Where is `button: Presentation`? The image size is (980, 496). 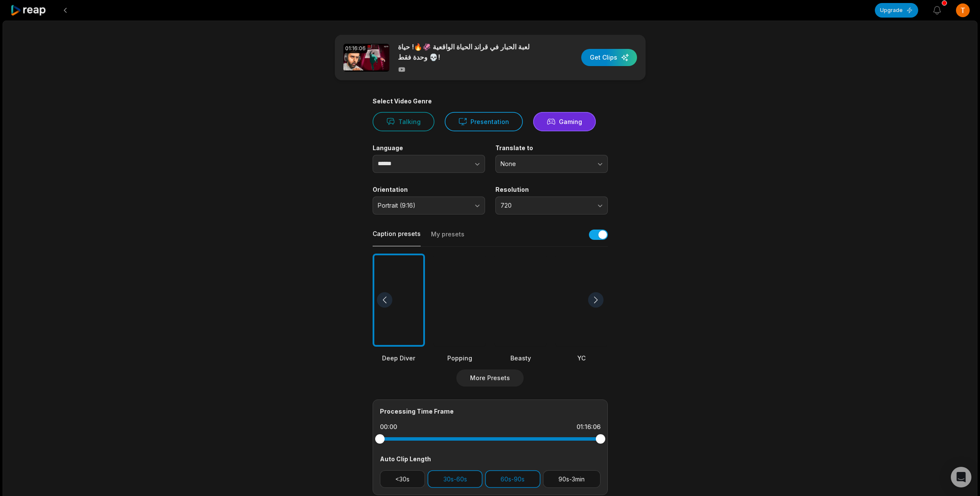
button: Presentation is located at coordinates (484, 121).